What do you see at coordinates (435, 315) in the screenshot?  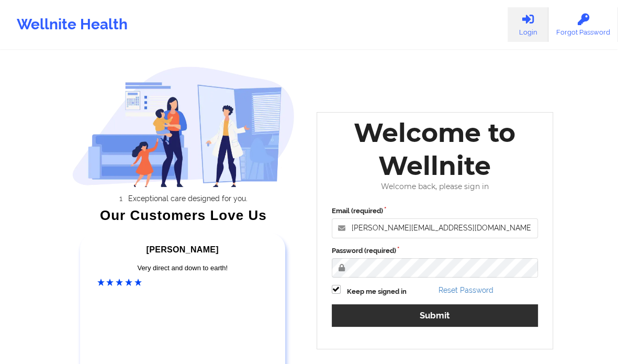 I see `button: Submit` at bounding box center [435, 315].